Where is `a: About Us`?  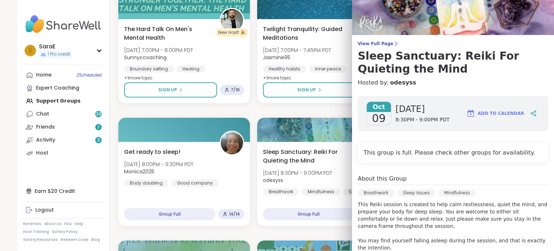
a: About Us is located at coordinates (53, 224).